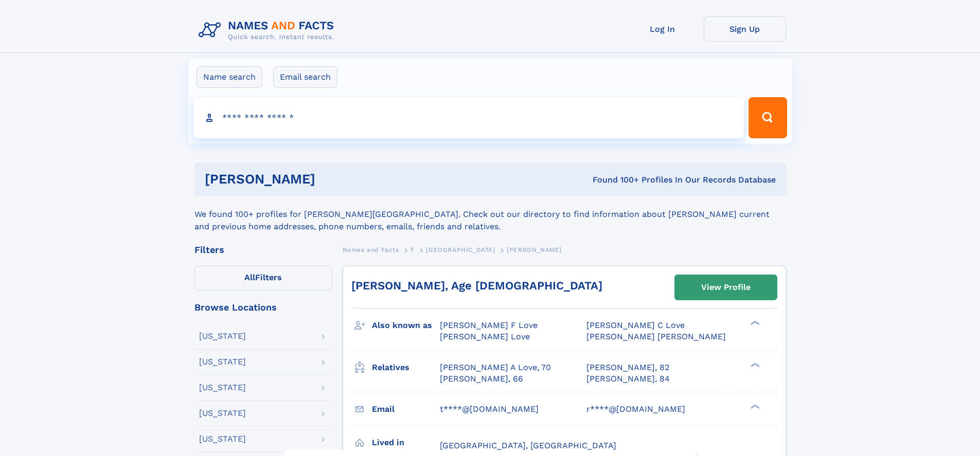 The height and width of the screenshot is (456, 980). I want to click on a: View Profile, so click(726, 288).